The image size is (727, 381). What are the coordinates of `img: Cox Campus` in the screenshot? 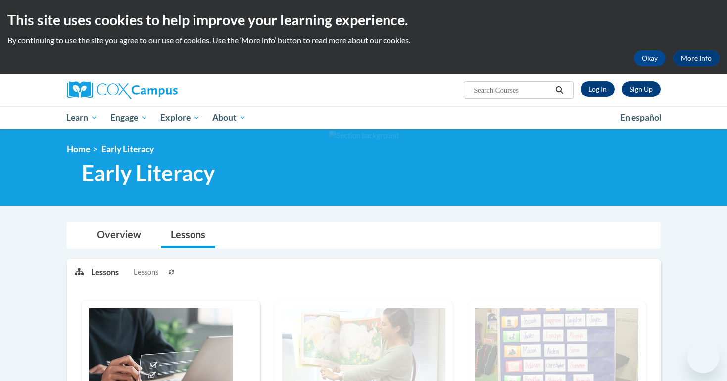 It's located at (122, 90).